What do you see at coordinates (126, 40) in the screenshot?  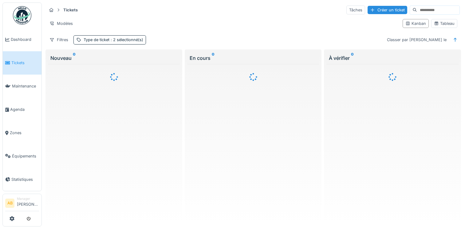 I see `span: : 2 sélectionné(s)` at bounding box center [126, 40].